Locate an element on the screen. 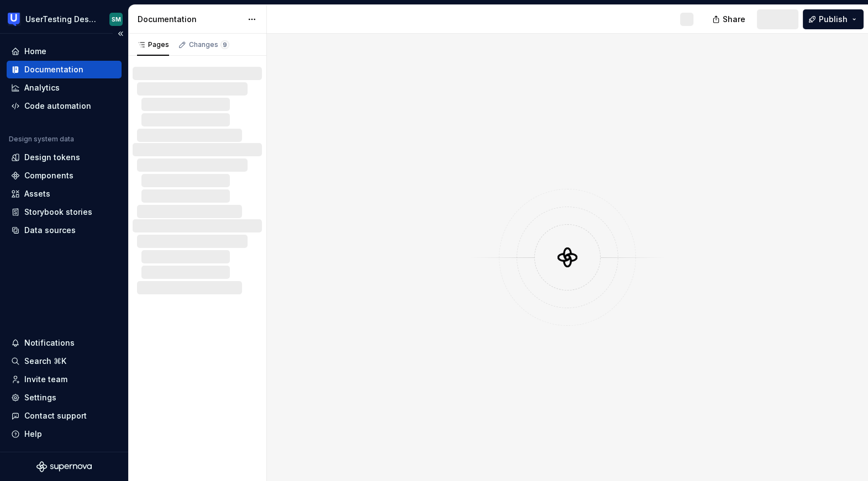  div: Design system data is located at coordinates (41, 140).